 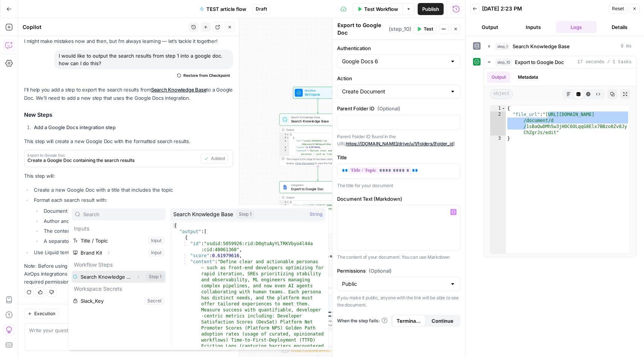 I want to click on div: I would like to output the search results from step 1 into a google doc. how can I do this?, so click(x=143, y=59).